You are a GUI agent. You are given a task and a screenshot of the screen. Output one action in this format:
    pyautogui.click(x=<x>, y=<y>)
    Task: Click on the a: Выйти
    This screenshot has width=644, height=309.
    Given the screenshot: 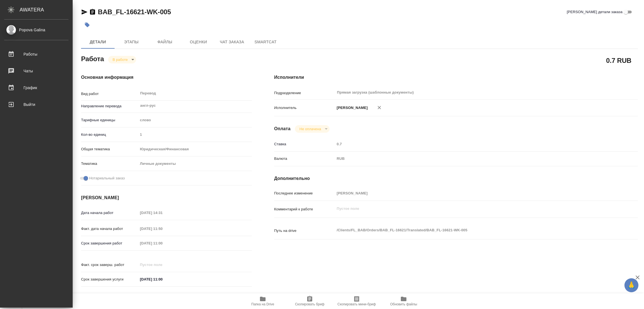 What is the action you would take?
    pyautogui.click(x=36, y=105)
    